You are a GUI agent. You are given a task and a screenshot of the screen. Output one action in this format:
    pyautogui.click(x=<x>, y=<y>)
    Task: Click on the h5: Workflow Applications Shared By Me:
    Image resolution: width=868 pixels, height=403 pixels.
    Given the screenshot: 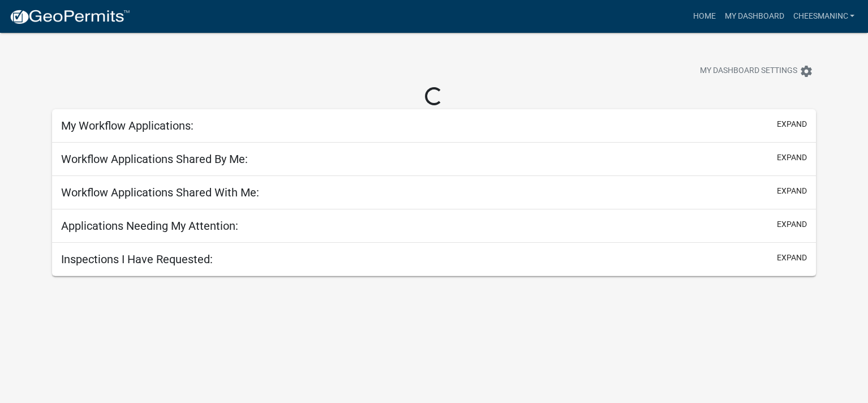 What is the action you would take?
    pyautogui.click(x=155, y=159)
    